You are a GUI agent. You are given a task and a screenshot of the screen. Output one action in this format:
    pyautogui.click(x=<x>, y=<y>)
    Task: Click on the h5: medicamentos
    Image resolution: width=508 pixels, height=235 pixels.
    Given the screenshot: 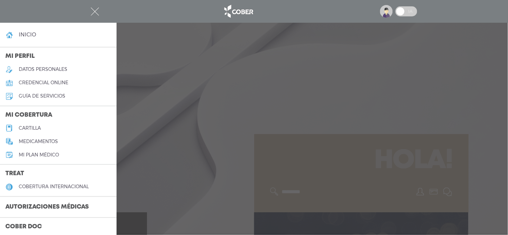 What is the action you would take?
    pyautogui.click(x=38, y=142)
    